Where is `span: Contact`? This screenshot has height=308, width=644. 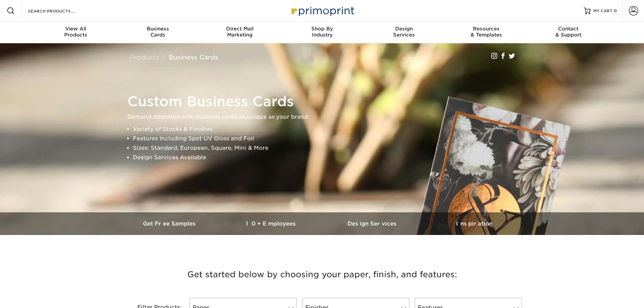 span: Contact is located at coordinates (569, 29).